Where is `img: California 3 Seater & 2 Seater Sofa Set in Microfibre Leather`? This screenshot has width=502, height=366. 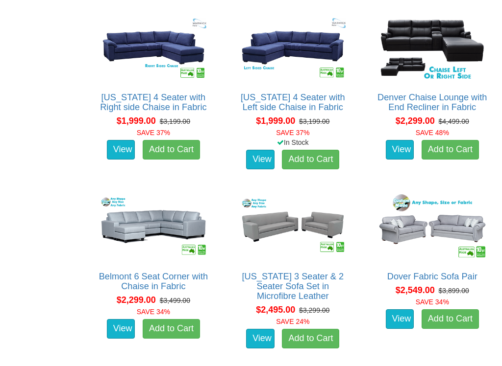
img: California 3 Seater & 2 Seater Sofa Set in Microfibre Leather is located at coordinates (292, 227).